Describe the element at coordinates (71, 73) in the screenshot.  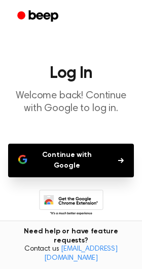
I see `h1: Log In` at that location.